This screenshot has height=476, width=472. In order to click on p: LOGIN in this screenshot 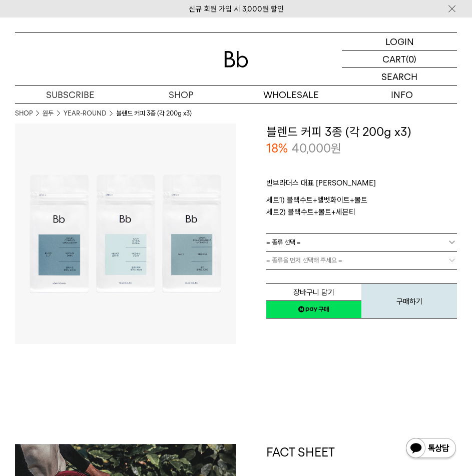, I will do `click(399, 42)`.